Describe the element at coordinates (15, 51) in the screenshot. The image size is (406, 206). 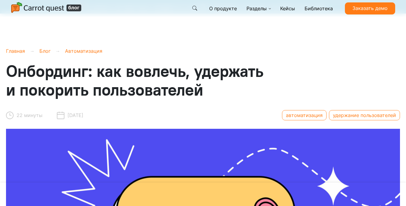
I see `a: Главная` at that location.